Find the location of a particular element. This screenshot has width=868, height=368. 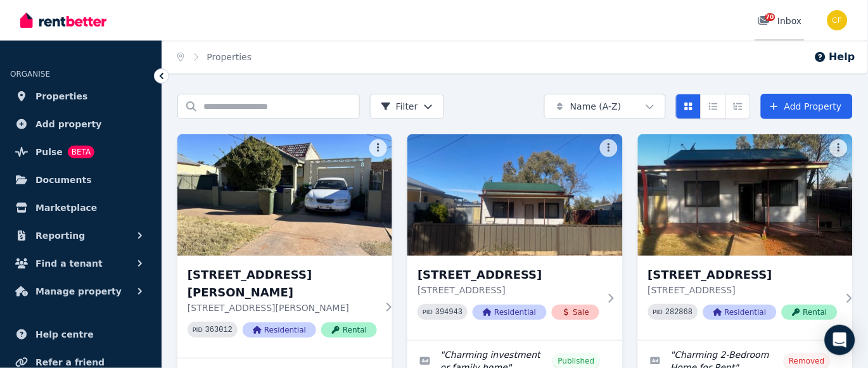

span: Sale is located at coordinates (576, 312).